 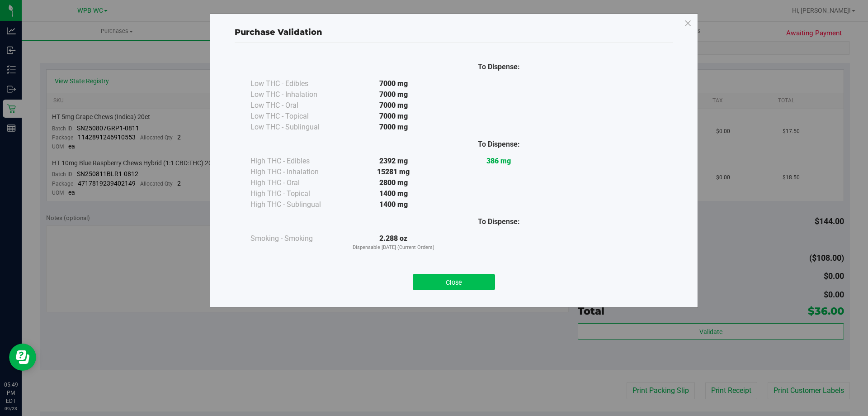 What do you see at coordinates (296, 172) in the screenshot?
I see `div: High THC - Inhalation` at bounding box center [296, 172].